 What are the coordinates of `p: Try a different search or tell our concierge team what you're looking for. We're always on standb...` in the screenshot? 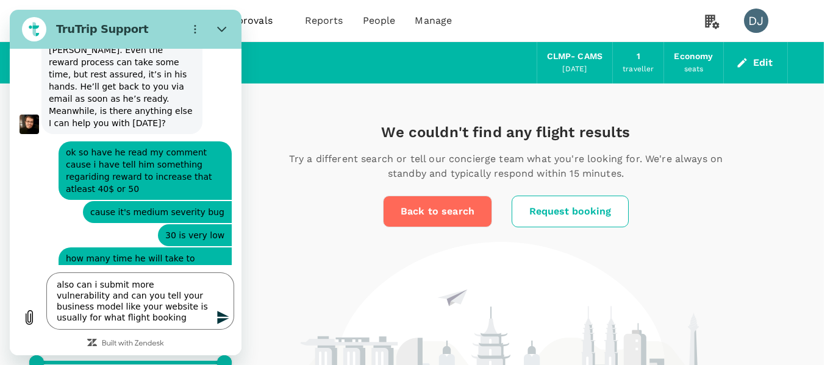 It's located at (506, 166).